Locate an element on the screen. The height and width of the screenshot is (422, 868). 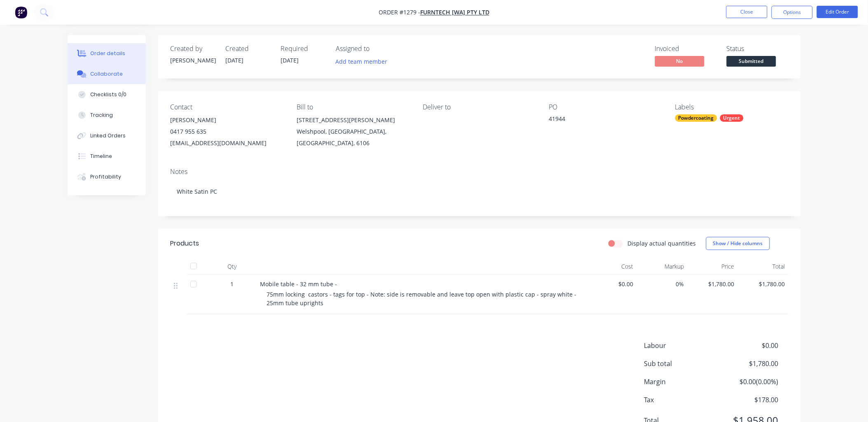
div: Profitability is located at coordinates (105, 177).